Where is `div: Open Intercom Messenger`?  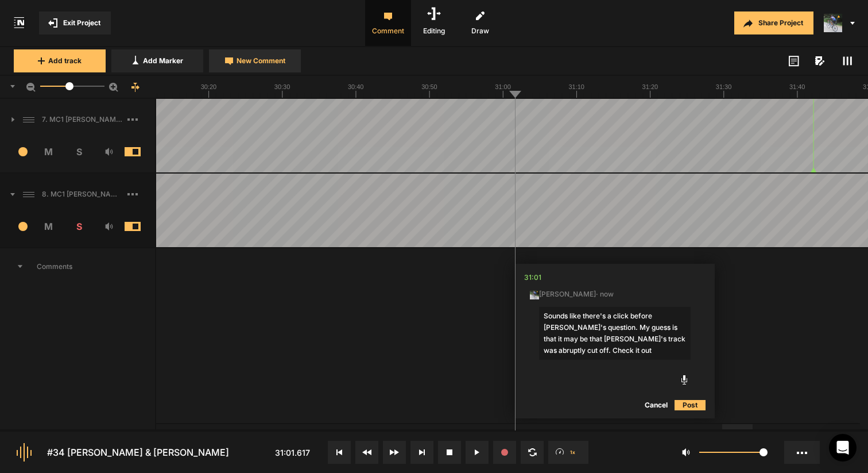 div: Open Intercom Messenger is located at coordinates (842, 447).